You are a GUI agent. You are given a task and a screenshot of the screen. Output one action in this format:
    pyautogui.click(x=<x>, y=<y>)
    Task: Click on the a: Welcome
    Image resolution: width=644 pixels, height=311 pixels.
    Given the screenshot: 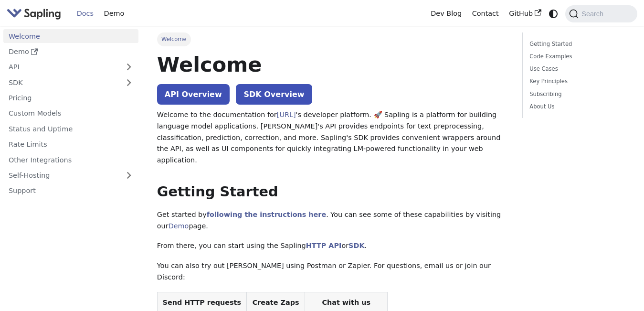 What is the action you would take?
    pyautogui.click(x=71, y=36)
    